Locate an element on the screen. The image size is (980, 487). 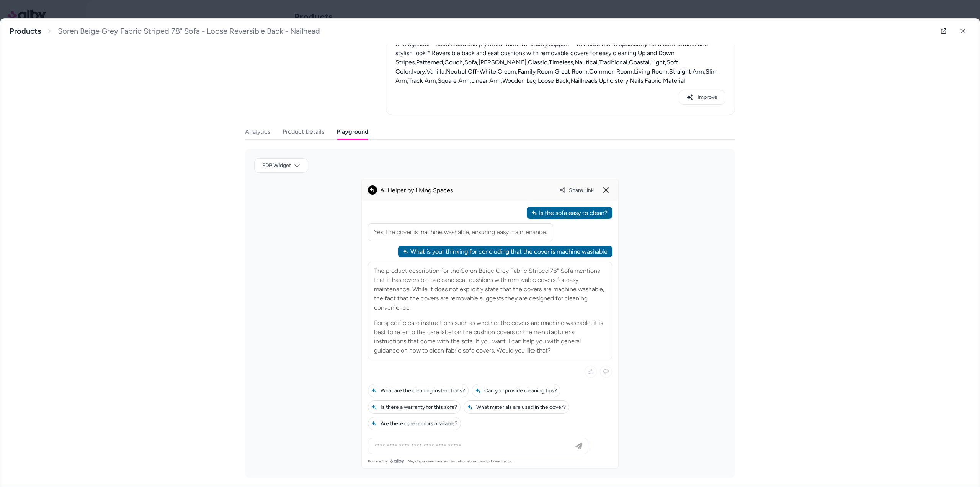
nav: breadcrumb is located at coordinates (165, 31).